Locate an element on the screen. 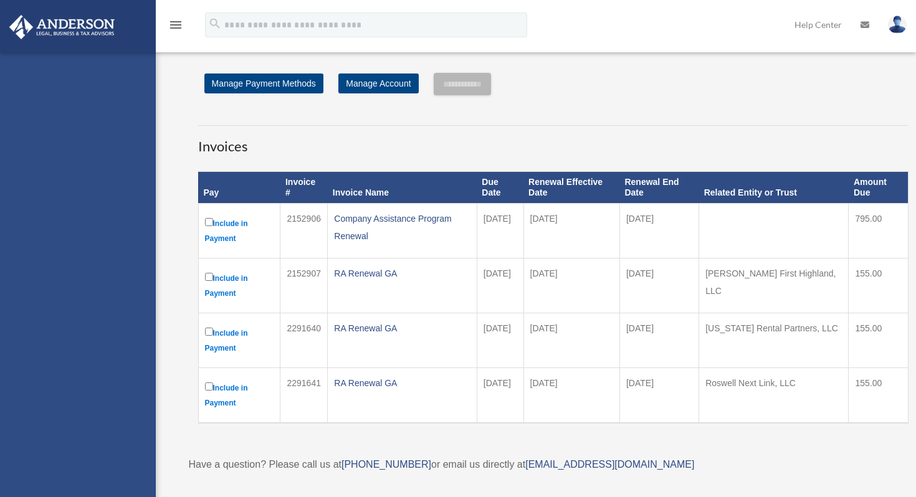  th: Renewal End Date is located at coordinates (659, 188).